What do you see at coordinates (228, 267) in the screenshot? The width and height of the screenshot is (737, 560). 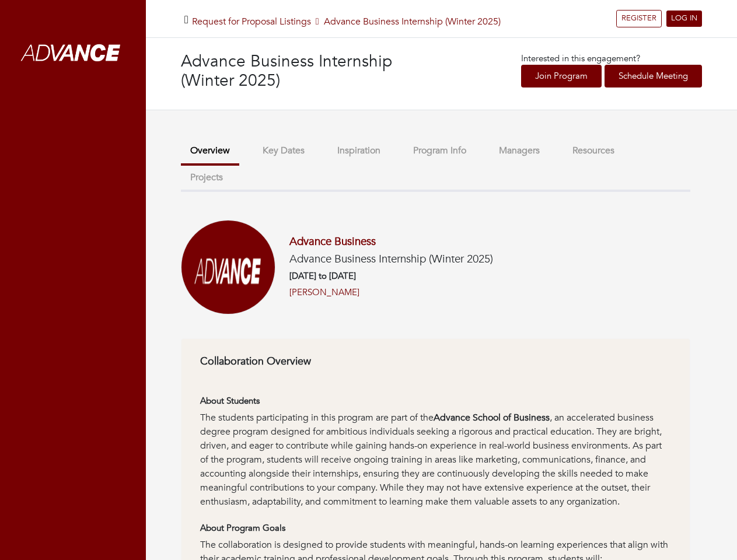 I see `img: Screenshot%202025-01-03%20at%2011.33.57%E2%80%AFAM.png` at bounding box center [228, 267].